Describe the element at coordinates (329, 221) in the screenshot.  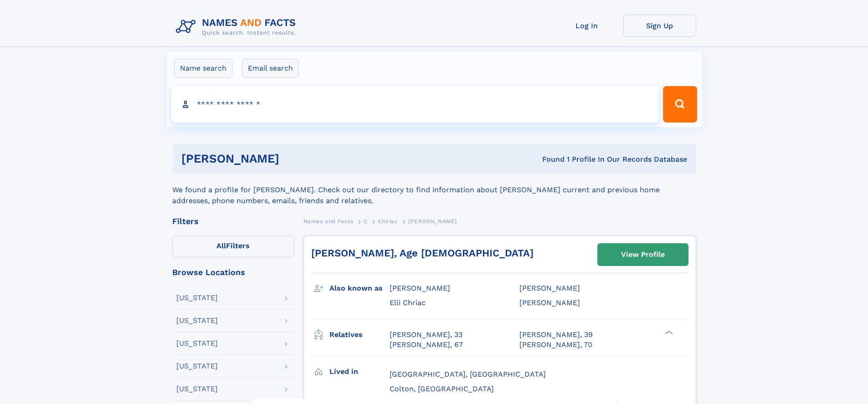
I see `a: Names and Facts` at that location.